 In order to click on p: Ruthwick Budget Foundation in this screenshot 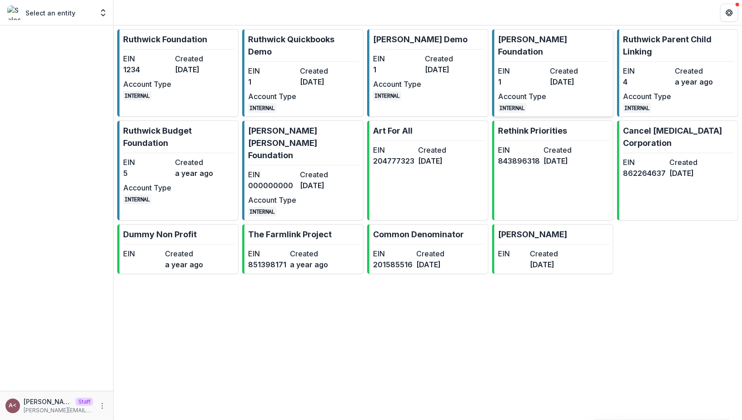, I will do `click(179, 137)`.